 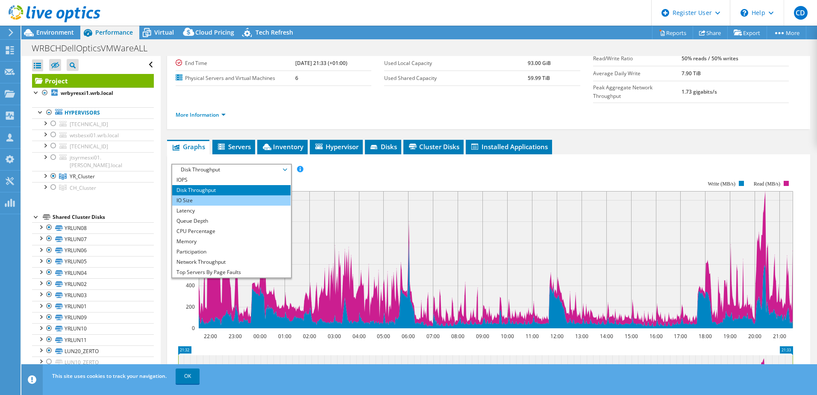 What do you see at coordinates (93, 273) in the screenshot?
I see `a: YRLUN04` at bounding box center [93, 273].